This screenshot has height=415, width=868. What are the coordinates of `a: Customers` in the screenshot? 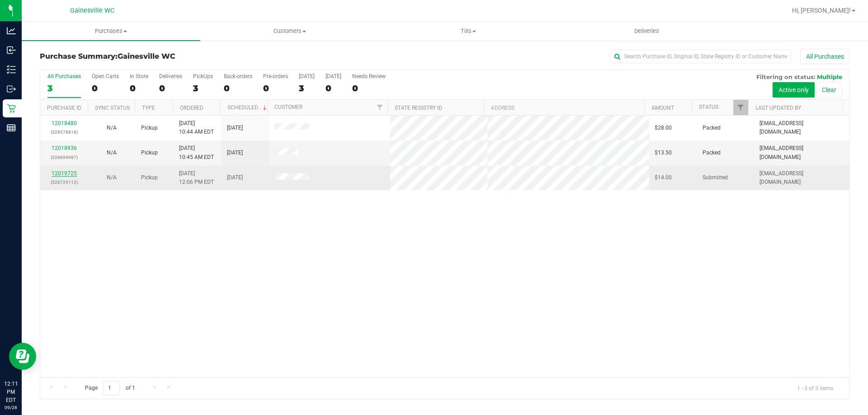 It's located at (289, 31).